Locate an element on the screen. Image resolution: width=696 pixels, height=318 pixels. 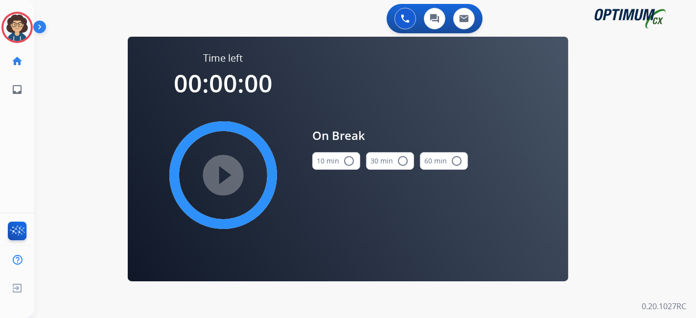
mat-icon: home is located at coordinates (17, 61).